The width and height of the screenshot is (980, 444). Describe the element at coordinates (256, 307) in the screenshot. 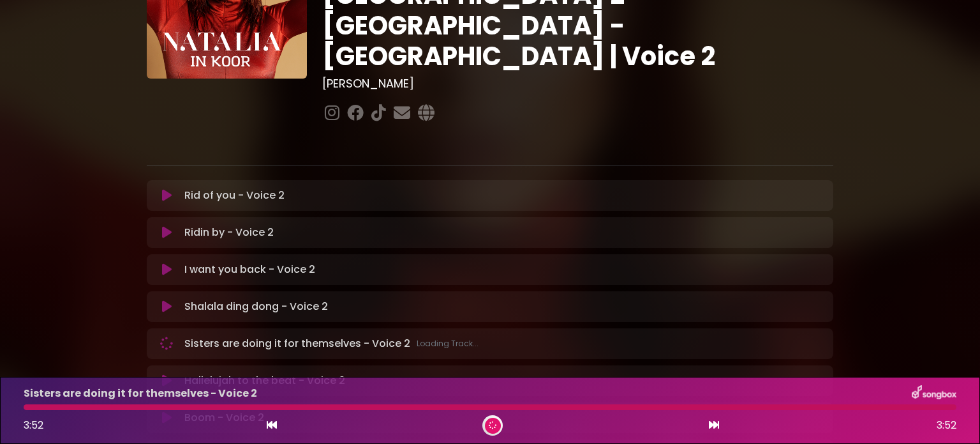

I see `p: Shalala ding dong - Voice 2` at that location.